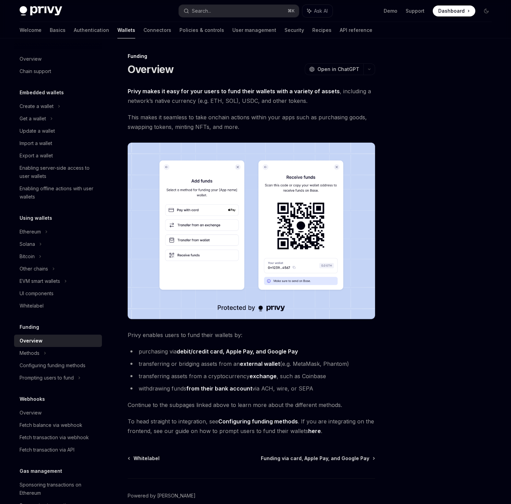 The height and width of the screenshot is (504, 511). I want to click on div: Sponsoring transactions on Ethereum, so click(59, 489).